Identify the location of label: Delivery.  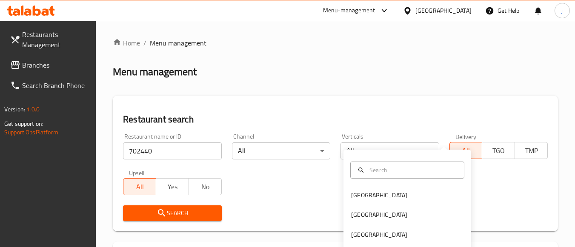
(466, 137).